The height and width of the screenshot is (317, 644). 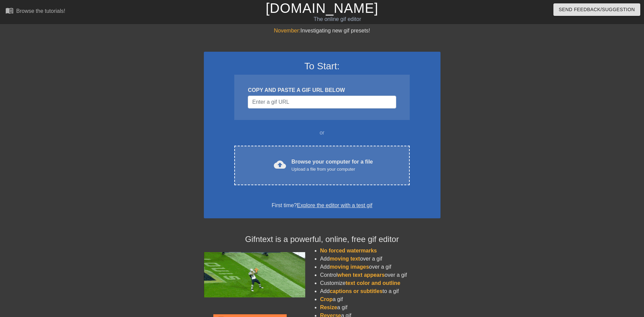 I want to click on span: menu_book, so click(x=10, y=11).